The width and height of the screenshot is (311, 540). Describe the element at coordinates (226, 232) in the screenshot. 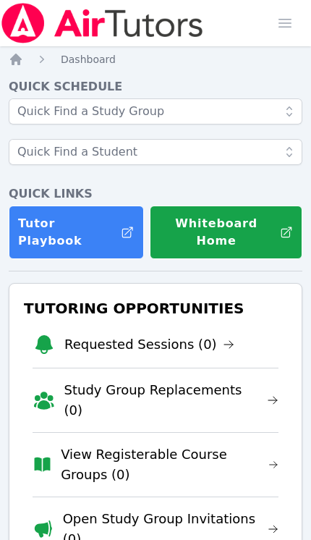

I see `button: Whiteboard Home` at that location.